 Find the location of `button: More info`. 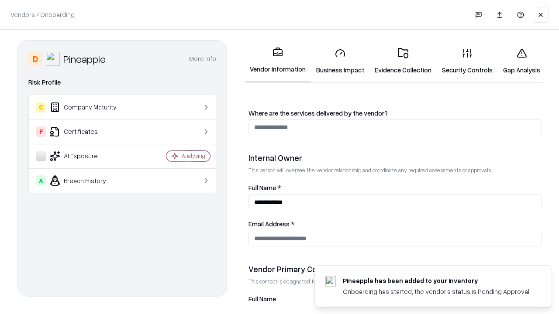

button: More info is located at coordinates (203, 59).